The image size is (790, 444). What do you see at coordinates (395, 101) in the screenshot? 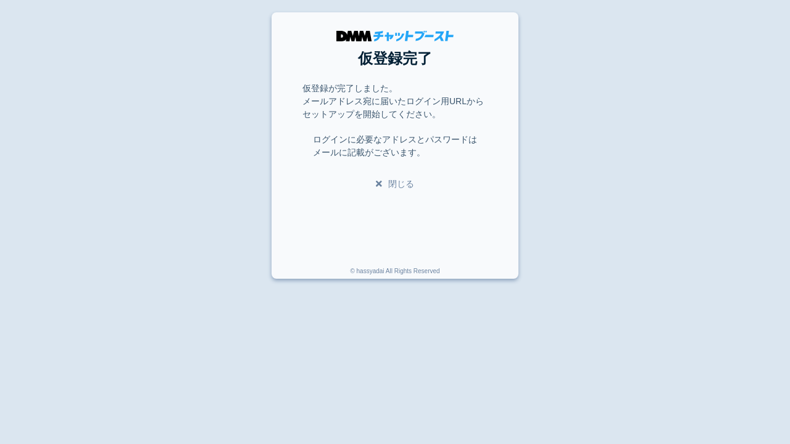
I see `p: 仮登録が完了しました。 メールアドレス宛に届いたログイン用URLからセットアップを開始してください。` at bounding box center [395, 101].